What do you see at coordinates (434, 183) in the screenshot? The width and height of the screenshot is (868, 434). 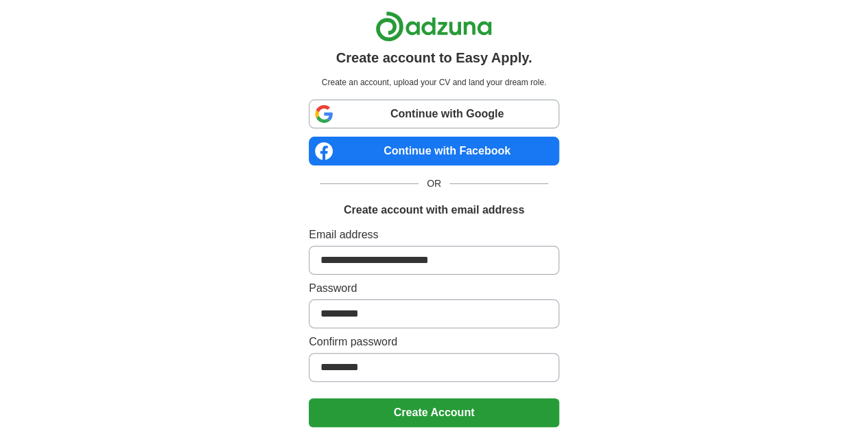 I see `span: OR` at bounding box center [434, 183].